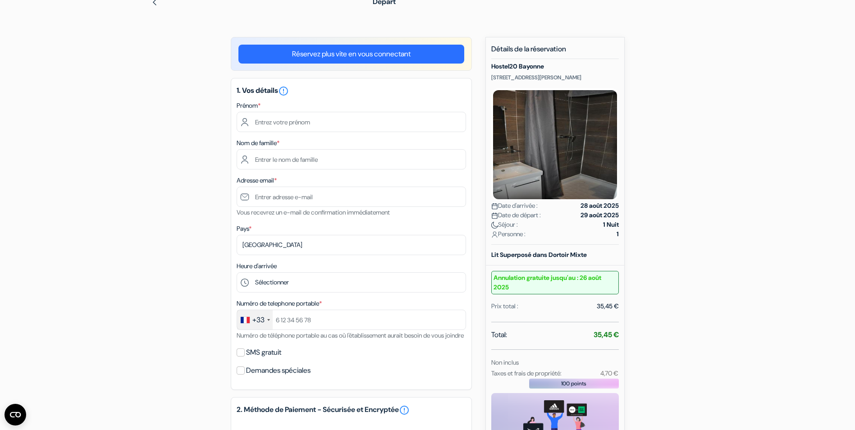 The image size is (855, 430). Describe the element at coordinates (574, 384) in the screenshot. I see `span: 100 points` at that location.